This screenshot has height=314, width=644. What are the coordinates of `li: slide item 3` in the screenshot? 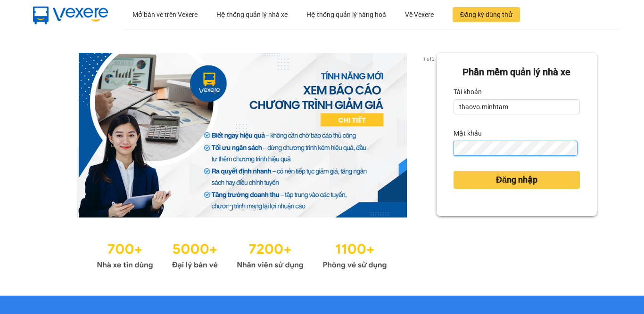 It's located at (253, 208).